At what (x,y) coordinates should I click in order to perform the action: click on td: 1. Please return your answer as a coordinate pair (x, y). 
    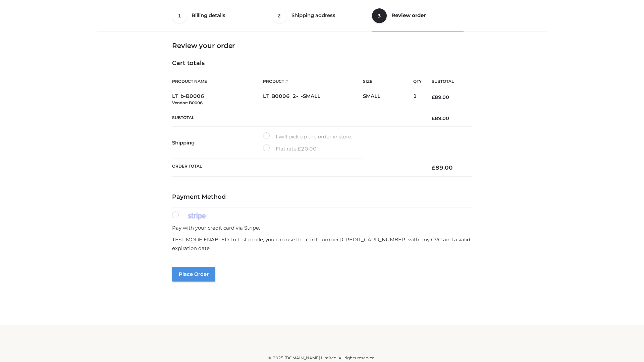
    Looking at the image, I should click on (417, 99).